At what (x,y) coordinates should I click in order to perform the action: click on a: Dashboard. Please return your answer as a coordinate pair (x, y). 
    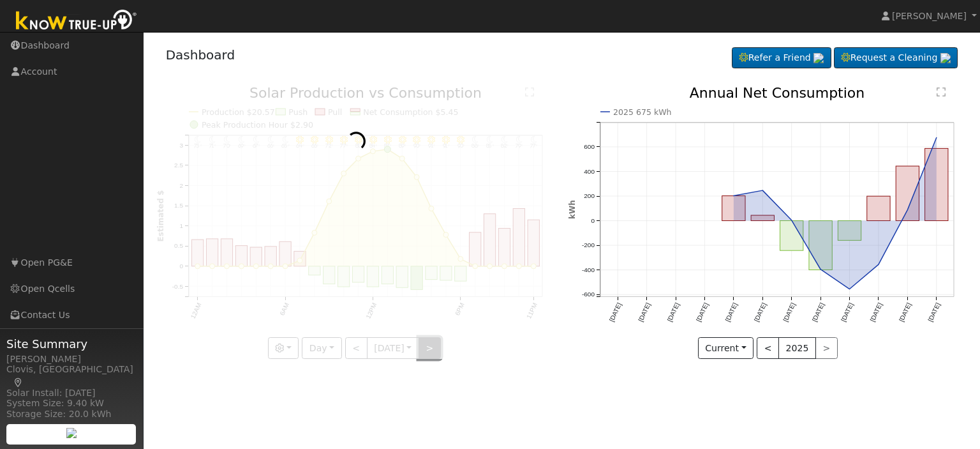
    Looking at the image, I should click on (201, 55).